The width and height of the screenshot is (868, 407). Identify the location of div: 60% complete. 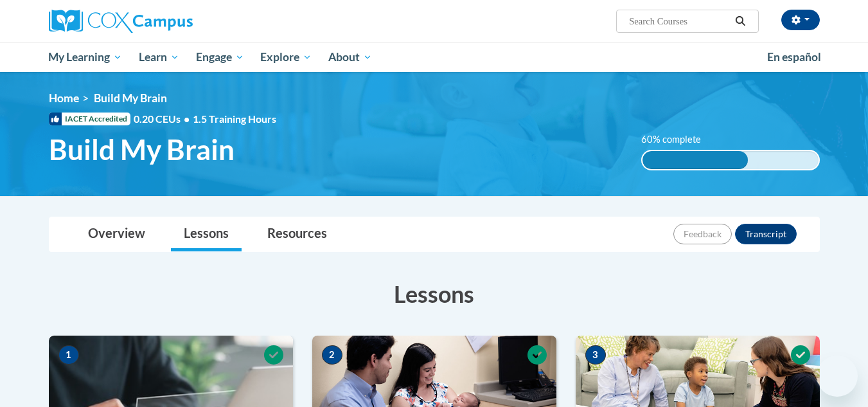
(695, 160).